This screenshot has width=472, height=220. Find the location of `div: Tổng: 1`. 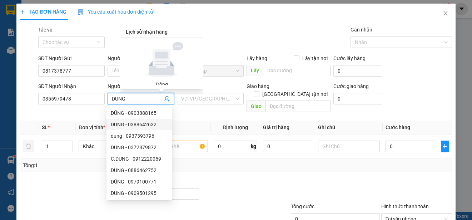

div: Tổng: 1 is located at coordinates (103, 165).